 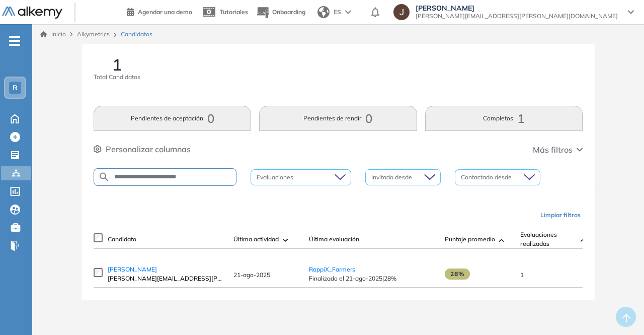 What do you see at coordinates (32, 12) in the screenshot?
I see `img: Logo` at bounding box center [32, 12].